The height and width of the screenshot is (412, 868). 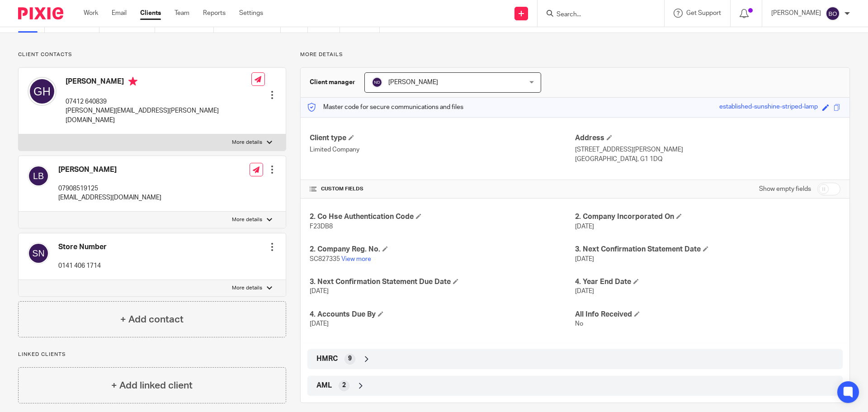 What do you see at coordinates (152, 319) in the screenshot?
I see `h4: + Add contact` at bounding box center [152, 319].